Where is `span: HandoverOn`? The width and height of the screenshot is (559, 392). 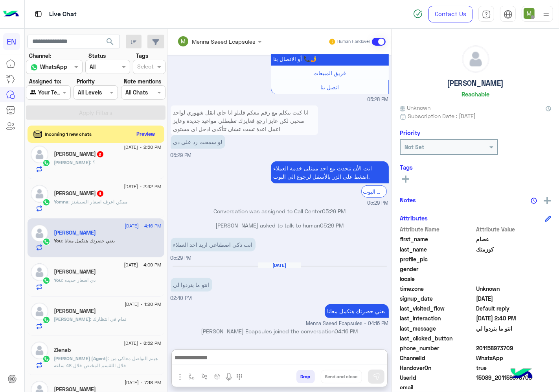
span: HandoverOn is located at coordinates (438, 368).